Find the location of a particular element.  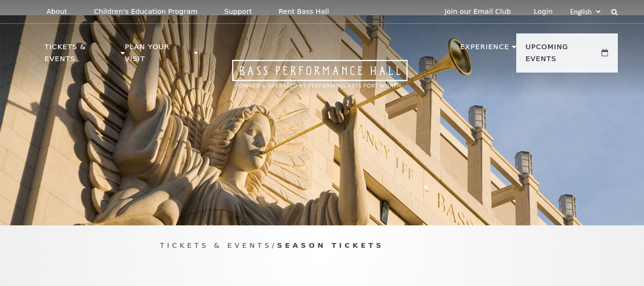

p: Tickets & Events is located at coordinates (81, 56).